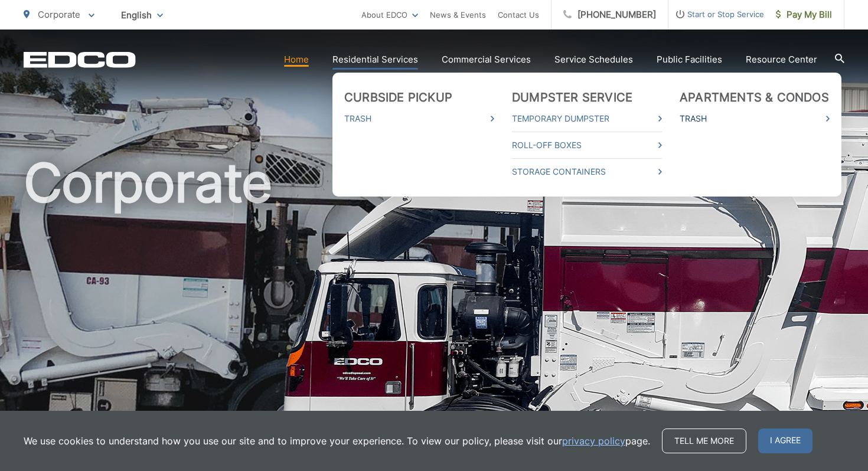 The image size is (868, 471). Describe the element at coordinates (59, 14) in the screenshot. I see `span: Corporate` at that location.